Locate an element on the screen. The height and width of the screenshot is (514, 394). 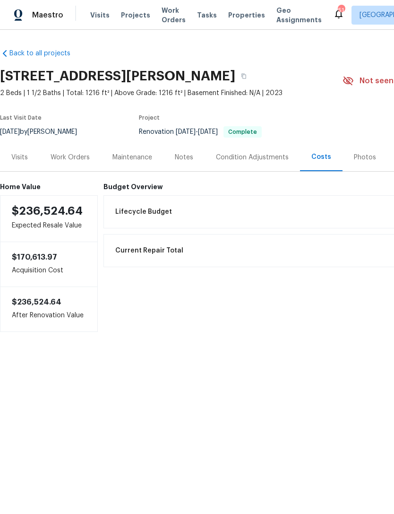
div: Maintenance is located at coordinates (132, 157).